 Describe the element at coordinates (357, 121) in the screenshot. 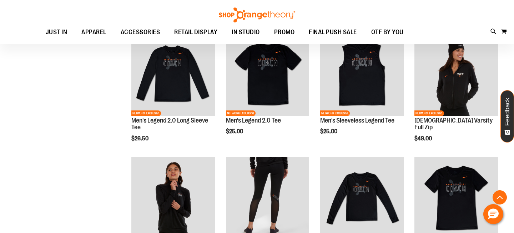

I see `a: Men's Sleeveless Legend Tee` at that location.